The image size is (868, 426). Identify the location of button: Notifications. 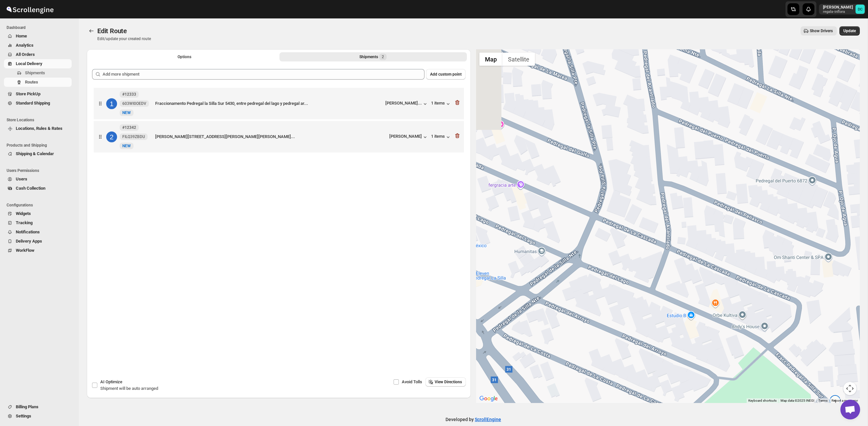
(38, 232).